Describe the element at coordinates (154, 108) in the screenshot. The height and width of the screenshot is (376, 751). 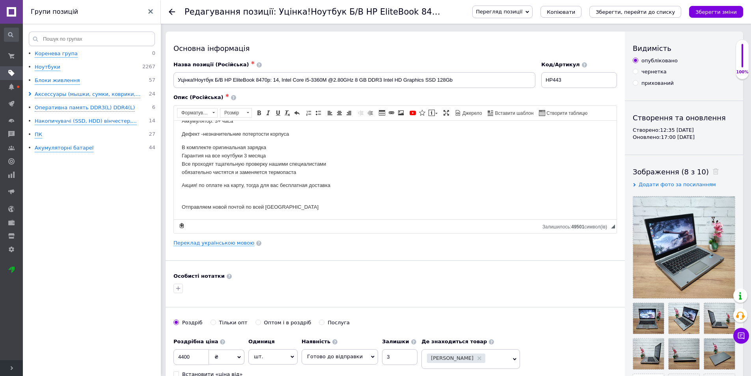
I see `span: 6` at that location.